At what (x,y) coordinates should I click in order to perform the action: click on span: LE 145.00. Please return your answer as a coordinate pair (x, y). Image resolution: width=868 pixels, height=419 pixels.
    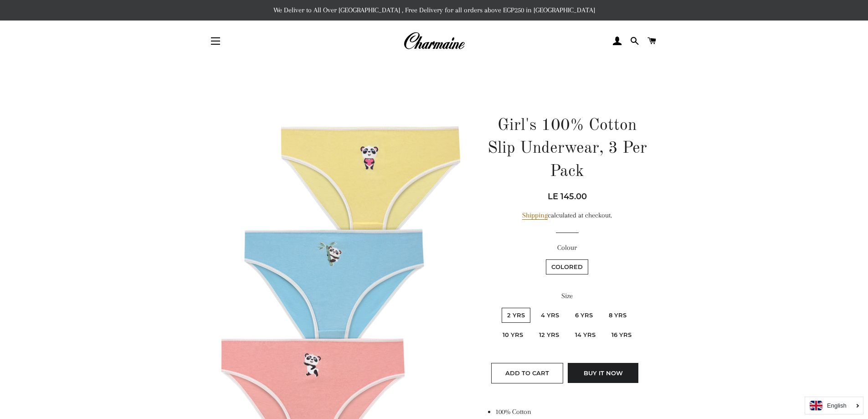
    Looking at the image, I should click on (567, 197).